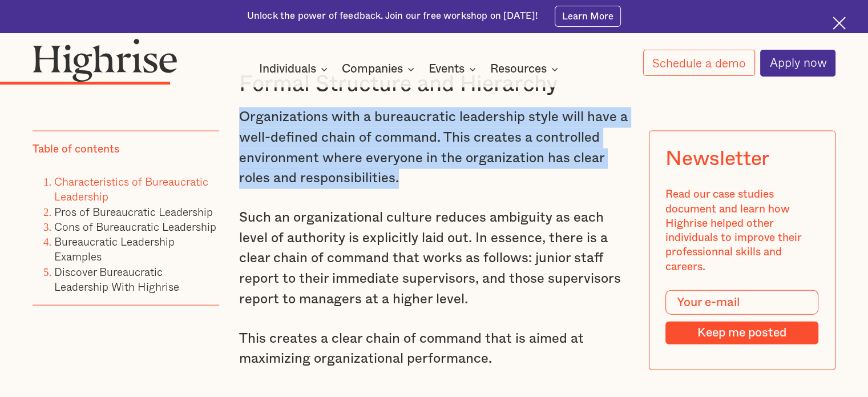  What do you see at coordinates (117, 278) in the screenshot?
I see `a: Discover Bureaucratic Leadership With Highrise` at bounding box center [117, 278].